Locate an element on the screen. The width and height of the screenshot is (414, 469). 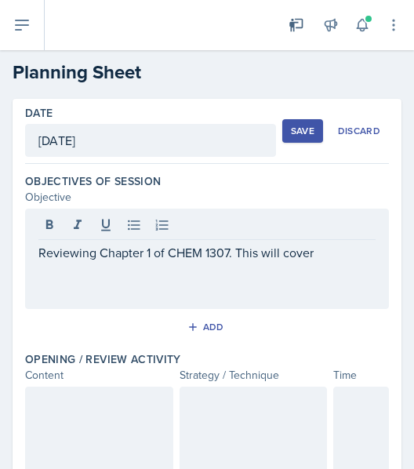
label: Opening / Review Activity is located at coordinates (103, 359).